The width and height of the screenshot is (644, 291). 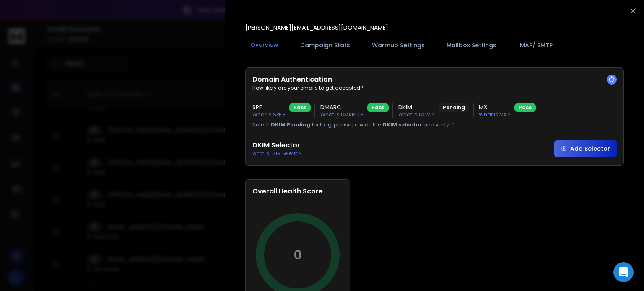 I want to click on button: Overview, so click(x=264, y=45).